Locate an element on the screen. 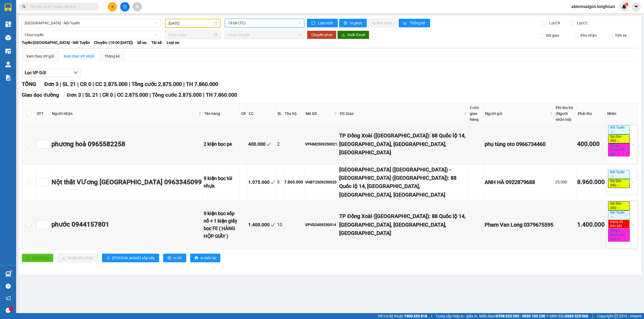 Image resolution: width=644 pixels, height=319 pixels. span: caret-down is located at coordinates (636, 7).